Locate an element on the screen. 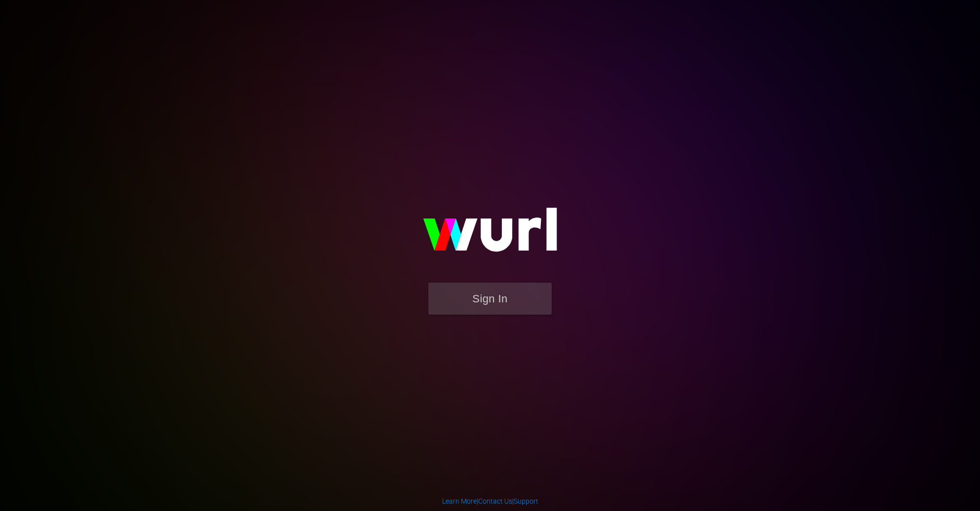 The image size is (980, 511). a: Support is located at coordinates (526, 501).